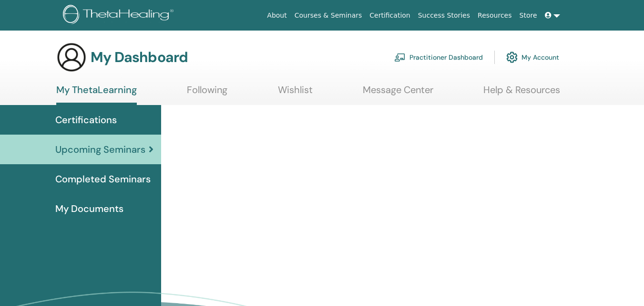 The image size is (644, 306). I want to click on a: Certification, so click(389, 16).